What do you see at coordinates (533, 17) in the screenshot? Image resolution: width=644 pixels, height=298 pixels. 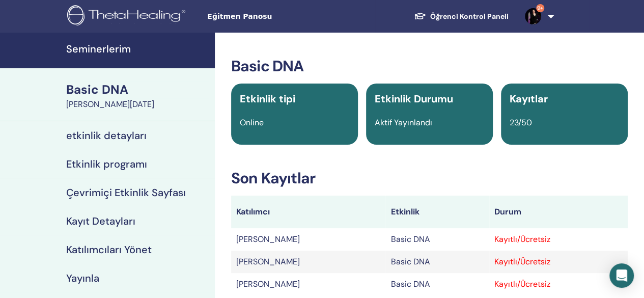 I see `img: default.jpg` at bounding box center [533, 17].